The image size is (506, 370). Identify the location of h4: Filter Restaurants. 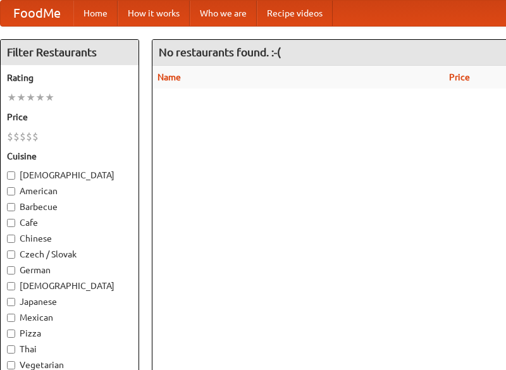
(70, 52).